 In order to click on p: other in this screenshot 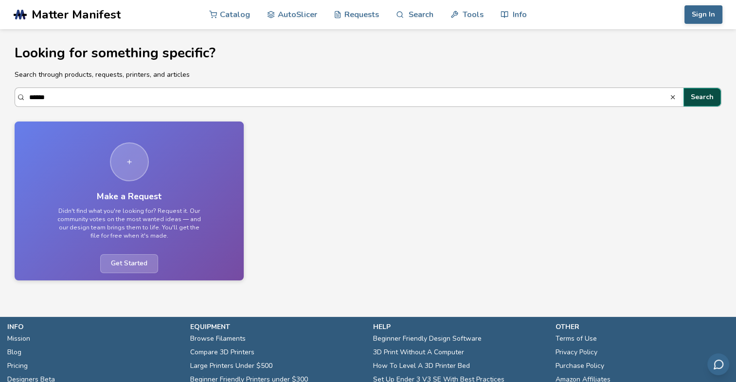, I will do `click(642, 327)`.